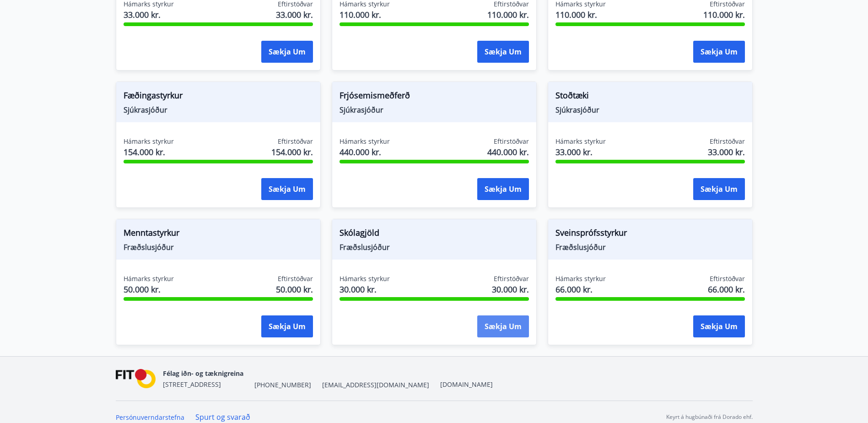 The image size is (868, 423). Describe the element at coordinates (709, 417) in the screenshot. I see `p: Keyrt á hugbúnaði frá Dorado ehf.` at that location.